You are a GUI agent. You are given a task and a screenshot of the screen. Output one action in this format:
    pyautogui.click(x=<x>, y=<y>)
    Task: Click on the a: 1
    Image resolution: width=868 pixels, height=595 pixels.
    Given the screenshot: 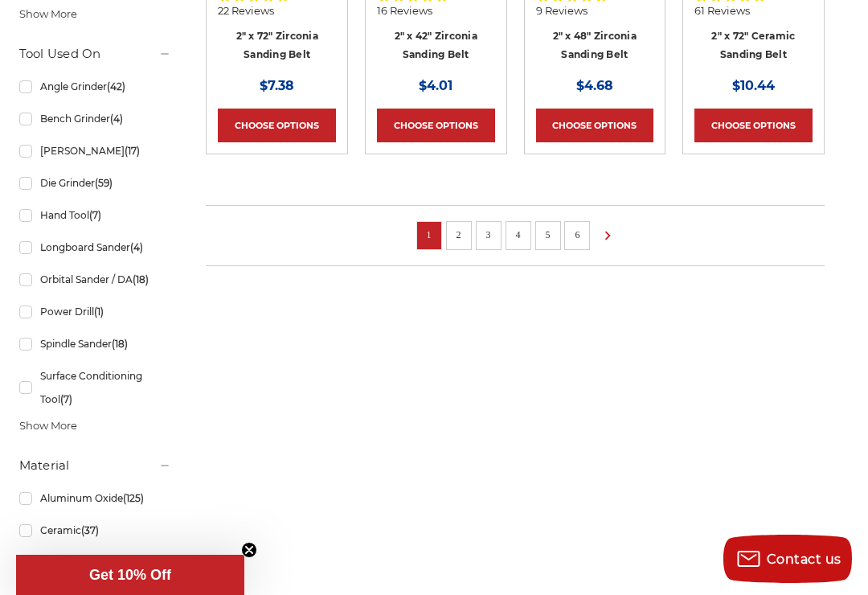 What is the action you would take?
    pyautogui.click(x=429, y=235)
    